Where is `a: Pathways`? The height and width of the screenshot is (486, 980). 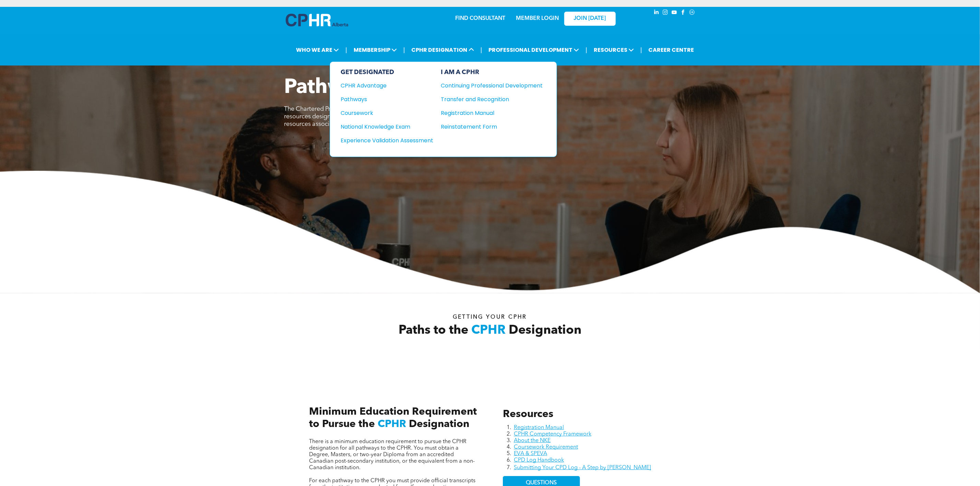 a: Pathways is located at coordinates (387, 99).